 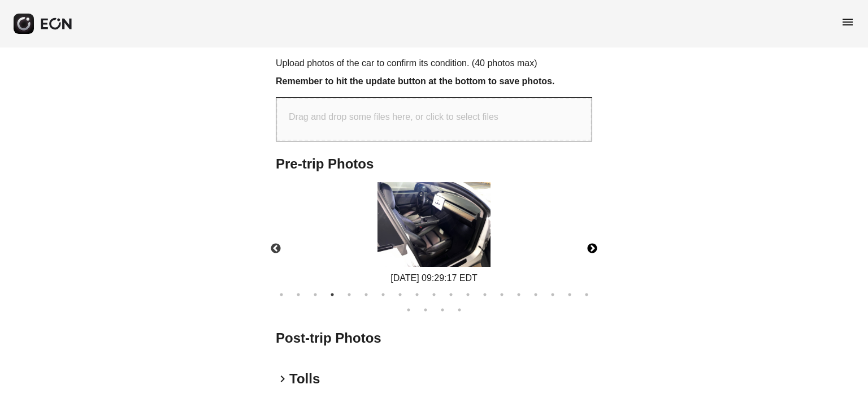 I want to click on button: 22, so click(x=443, y=310).